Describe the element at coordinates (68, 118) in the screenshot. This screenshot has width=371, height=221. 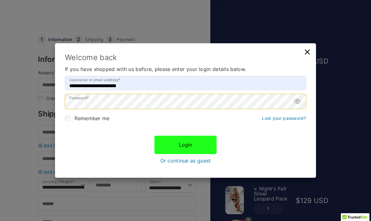
I see `input: Remember me` at that location.